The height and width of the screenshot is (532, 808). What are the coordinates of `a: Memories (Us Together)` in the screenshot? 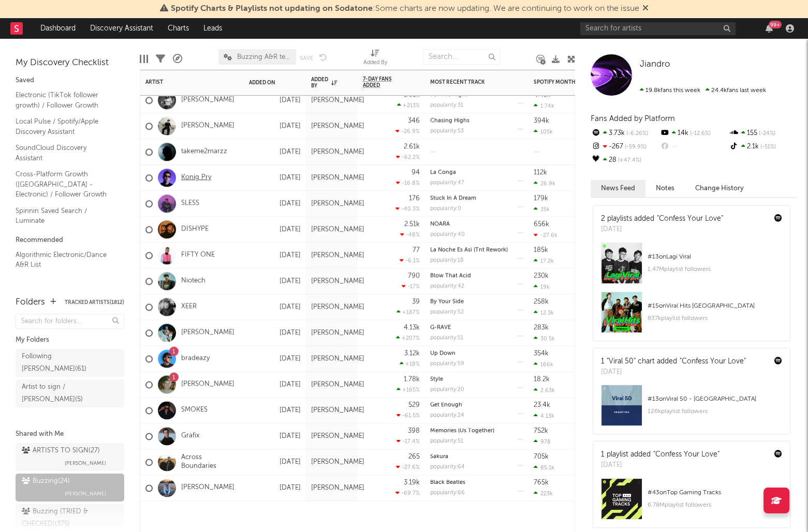 It's located at (462, 431).